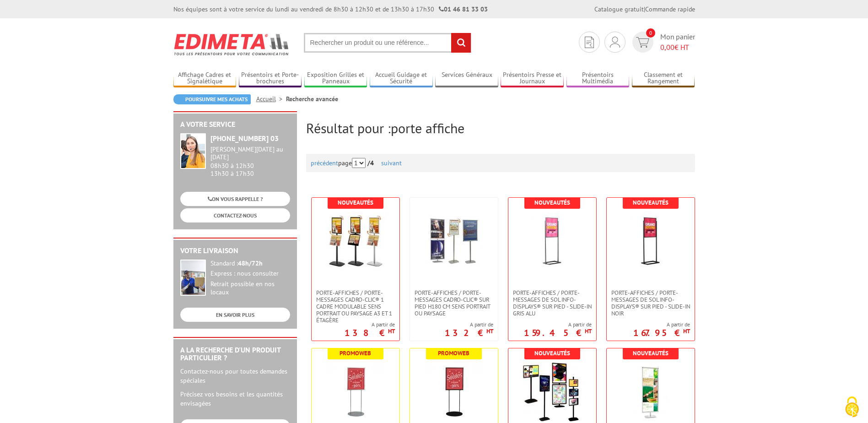 This screenshot has height=423, width=868. What do you see at coordinates (454, 241) in the screenshot?
I see `img: Porte-affiches / Porte-messages Cadro-Clic® sur pied H180 cm sens portrait ou paysage` at bounding box center [454, 241].